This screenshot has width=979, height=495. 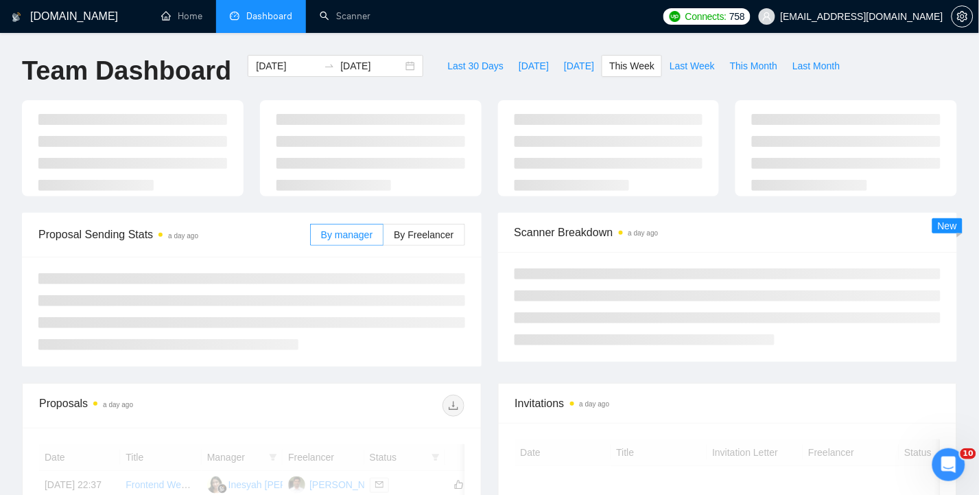 What do you see at coordinates (126, 71) in the screenshot?
I see `h1: Team Dashboard` at bounding box center [126, 71].